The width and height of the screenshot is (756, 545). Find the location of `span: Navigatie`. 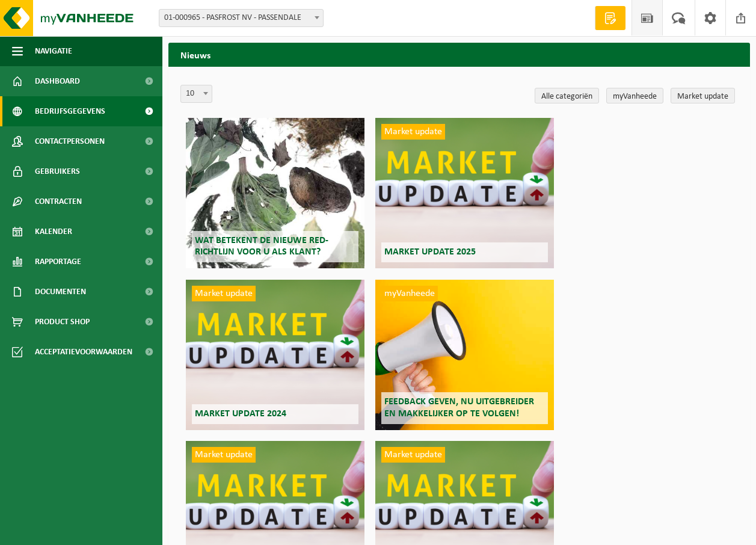

span: Navigatie is located at coordinates (53, 51).